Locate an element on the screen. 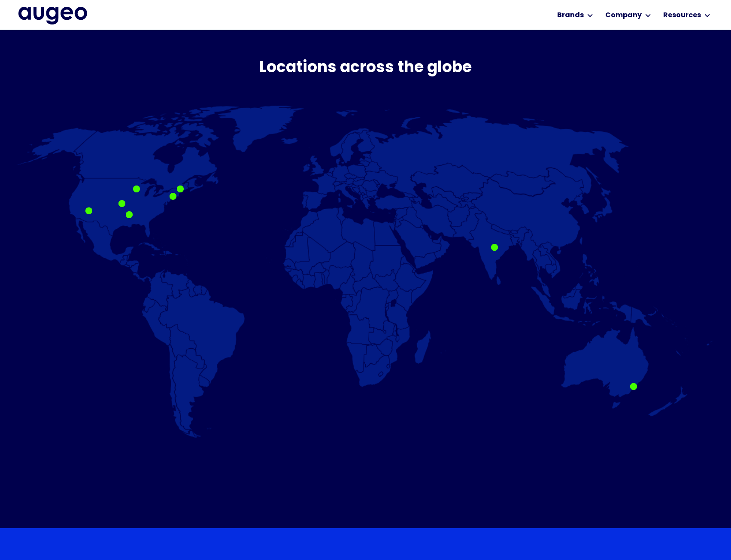  div: Resources is located at coordinates (682, 16).